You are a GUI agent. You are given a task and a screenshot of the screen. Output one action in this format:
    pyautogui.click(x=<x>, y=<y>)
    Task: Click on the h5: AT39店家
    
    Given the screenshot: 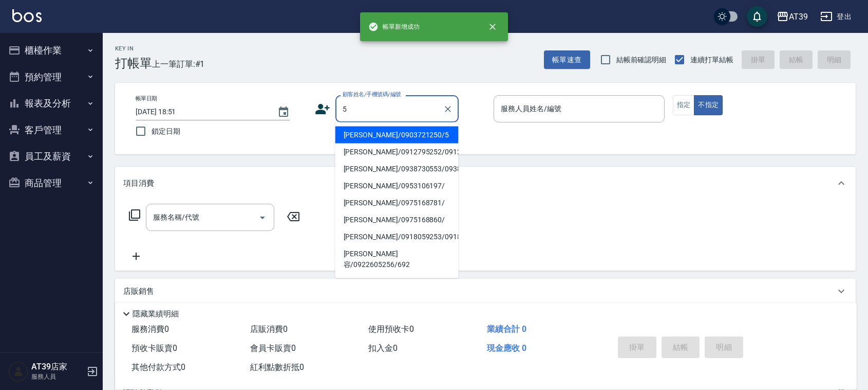 What is the action you would take?
    pyautogui.click(x=58, y=367)
    